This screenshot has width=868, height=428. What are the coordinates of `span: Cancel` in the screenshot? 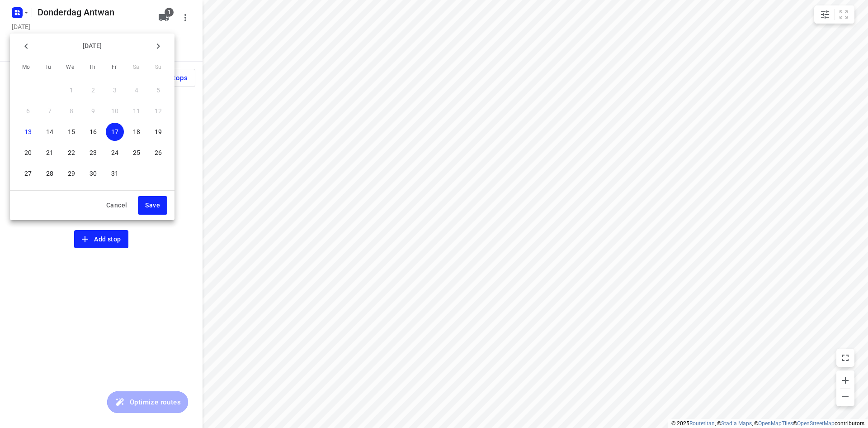 It's located at (117, 205).